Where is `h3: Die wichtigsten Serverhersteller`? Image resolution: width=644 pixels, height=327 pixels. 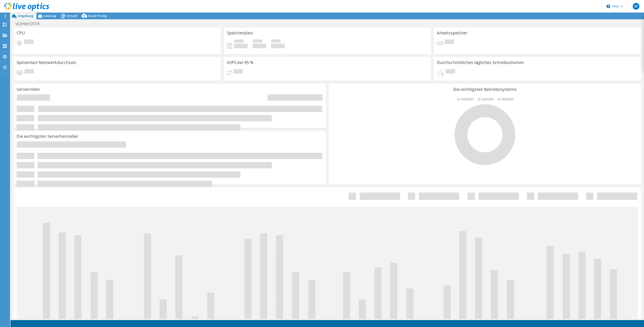 h3: Die wichtigsten Serverhersteller is located at coordinates (47, 136).